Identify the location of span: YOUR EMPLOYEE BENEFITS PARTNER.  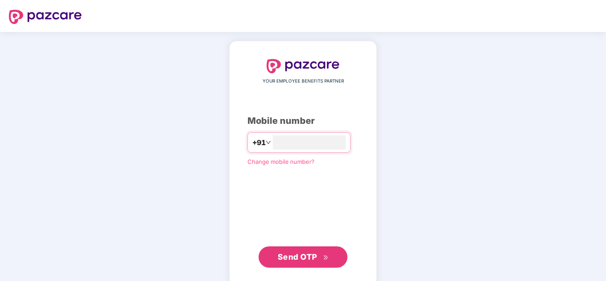
(303, 81).